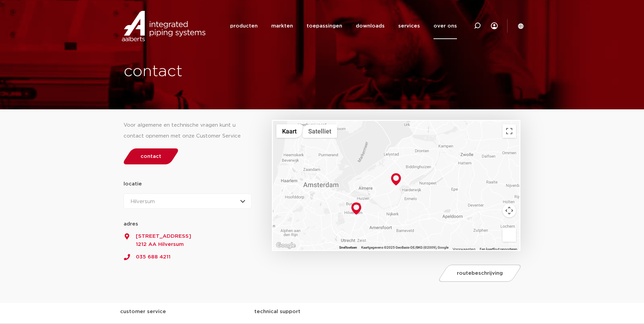 The width and height of the screenshot is (644, 324). Describe the element at coordinates (348, 248) in the screenshot. I see `button: Sneltoetsen` at that location.